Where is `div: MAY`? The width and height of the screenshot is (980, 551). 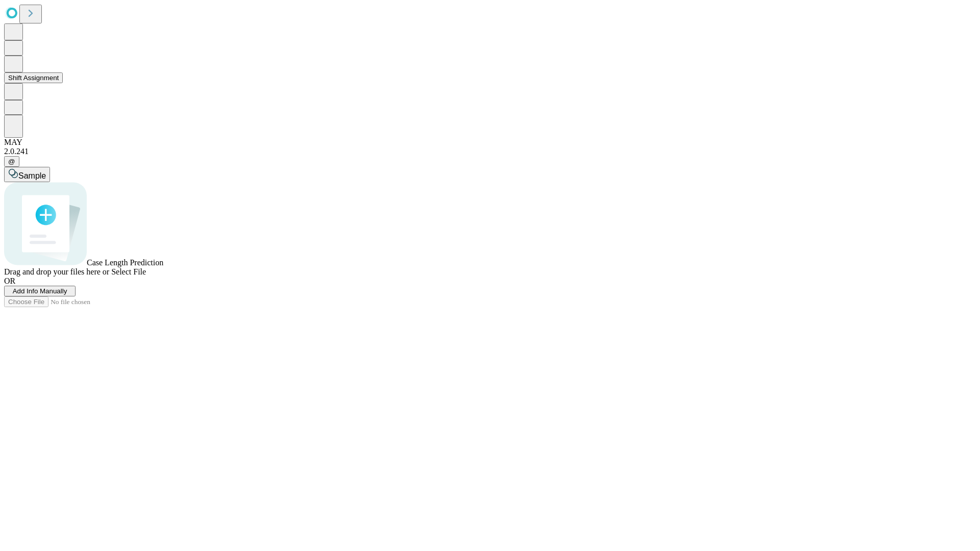 div: MAY is located at coordinates (490, 143).